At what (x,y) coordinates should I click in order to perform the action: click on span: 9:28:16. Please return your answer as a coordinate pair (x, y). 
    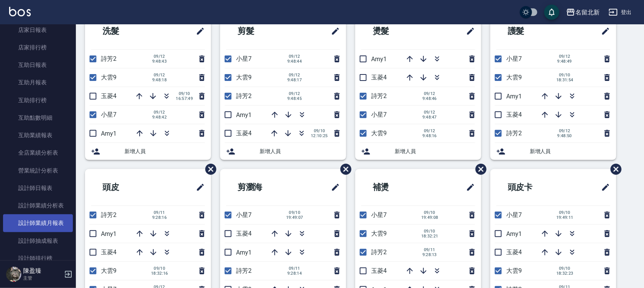
    Looking at the image, I should click on (160, 217).